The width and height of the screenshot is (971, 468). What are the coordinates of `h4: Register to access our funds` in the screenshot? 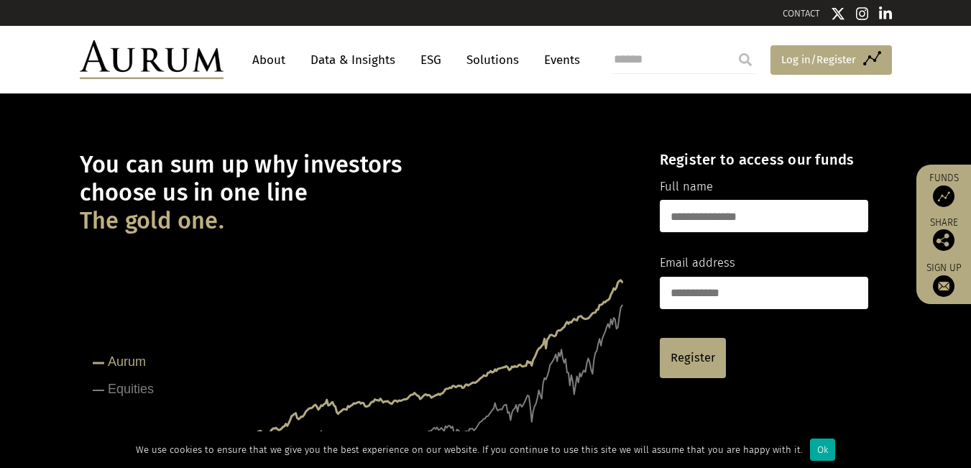 It's located at (764, 160).